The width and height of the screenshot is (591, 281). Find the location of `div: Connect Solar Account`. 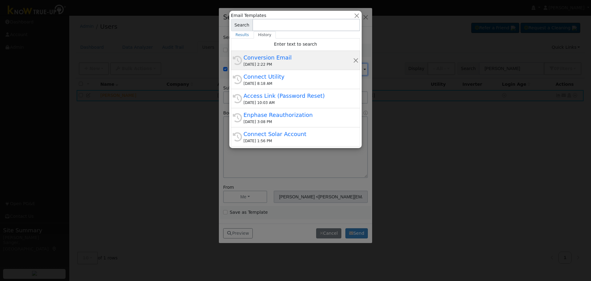

div: Connect Solar Account is located at coordinates (298, 134).